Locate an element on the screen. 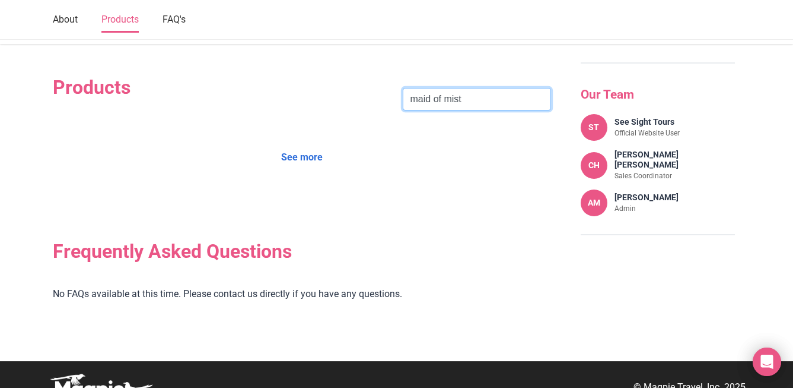  p: Sales Coordinator is located at coordinates (675, 176).